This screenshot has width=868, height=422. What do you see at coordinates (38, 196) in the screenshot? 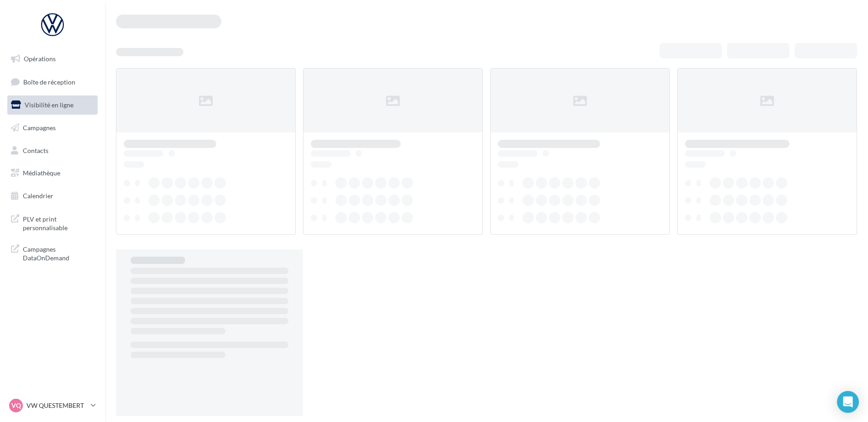
I see `span: Calendrier` at bounding box center [38, 196].